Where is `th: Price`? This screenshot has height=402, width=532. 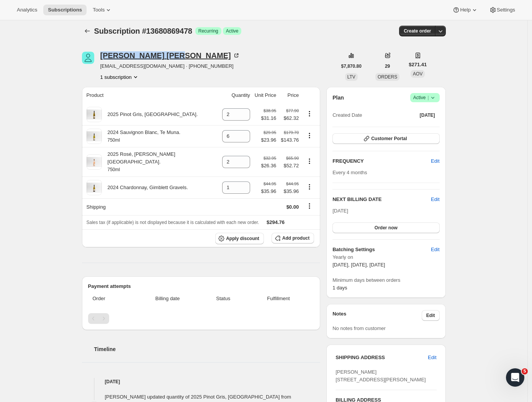 th: Price is located at coordinates (290, 95).